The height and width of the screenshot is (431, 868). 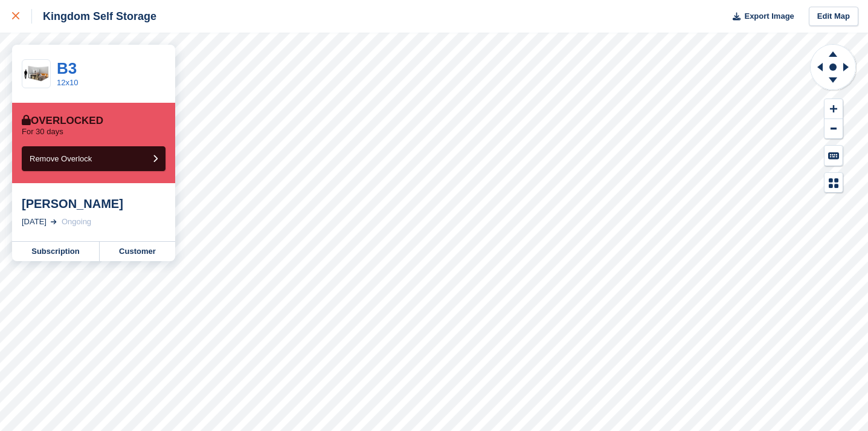 What do you see at coordinates (60, 158) in the screenshot?
I see `span: Remove Overlock` at bounding box center [60, 158].